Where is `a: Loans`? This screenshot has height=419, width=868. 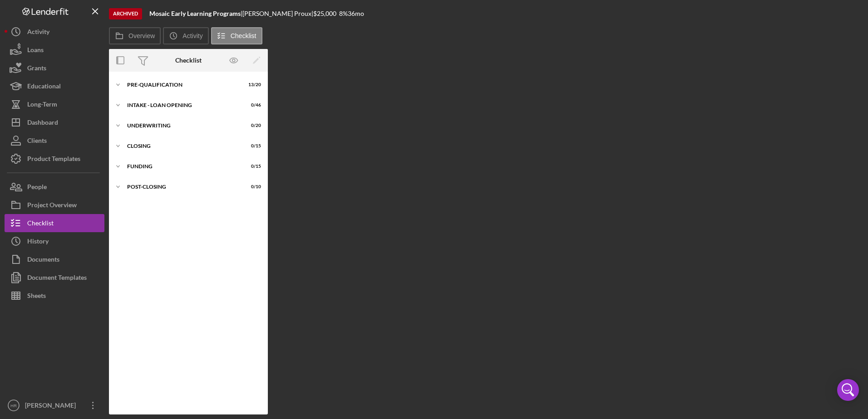
a: Loans is located at coordinates (55, 50).